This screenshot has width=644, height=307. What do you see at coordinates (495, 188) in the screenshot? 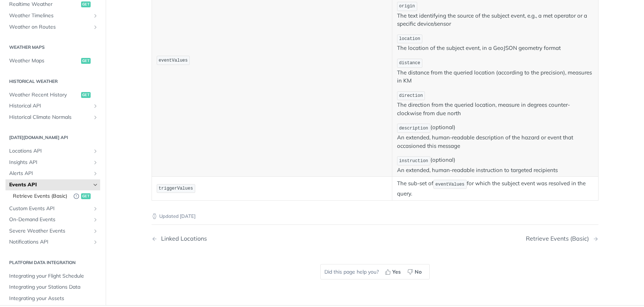
I see `p: The sub-set of for which the subject event was resolved in the query.` at bounding box center [495, 188].